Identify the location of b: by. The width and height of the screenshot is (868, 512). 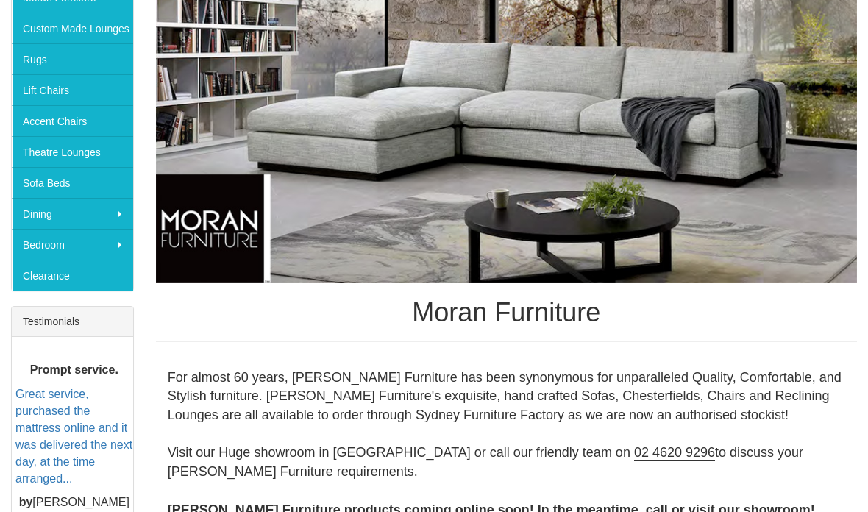
(26, 502).